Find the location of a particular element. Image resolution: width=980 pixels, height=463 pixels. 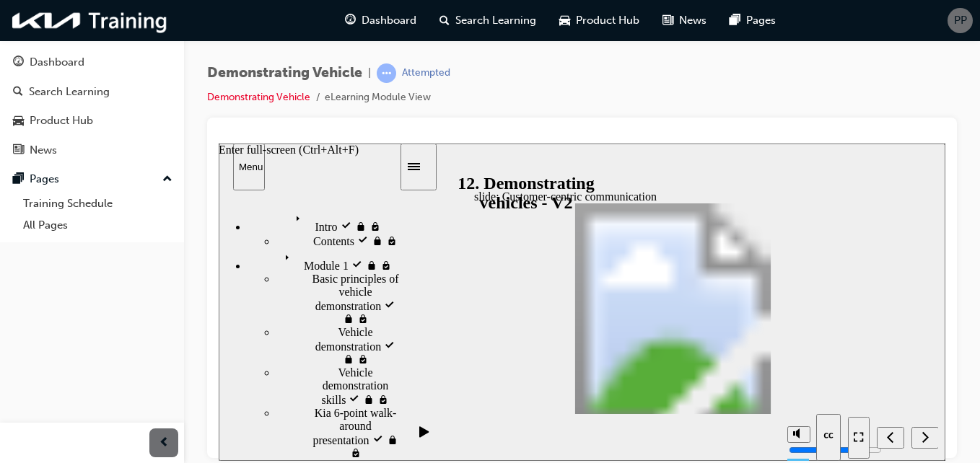

div: misc controls is located at coordinates (592, 294).